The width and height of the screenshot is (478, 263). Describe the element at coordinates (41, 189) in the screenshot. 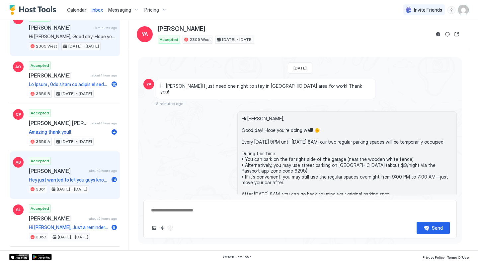

I see `span: 3361` at that location.